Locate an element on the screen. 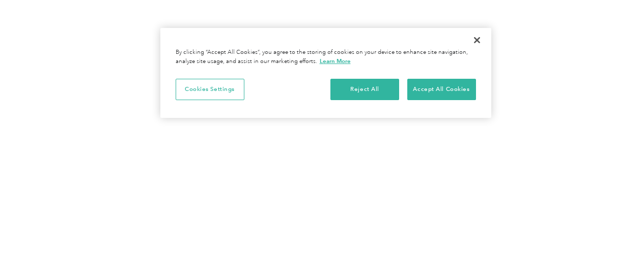 The width and height of the screenshot is (644, 280). div: By clicking “Accept All Cookies”, you agree to the storing of cookies on your device to enhance s... is located at coordinates (326, 57).